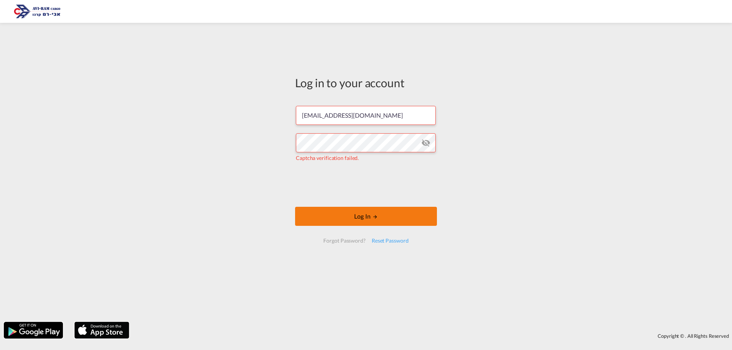 This screenshot has width=732, height=350. What do you see at coordinates (366, 116) in the screenshot?
I see `input: Enter email/phone number` at bounding box center [366, 116].